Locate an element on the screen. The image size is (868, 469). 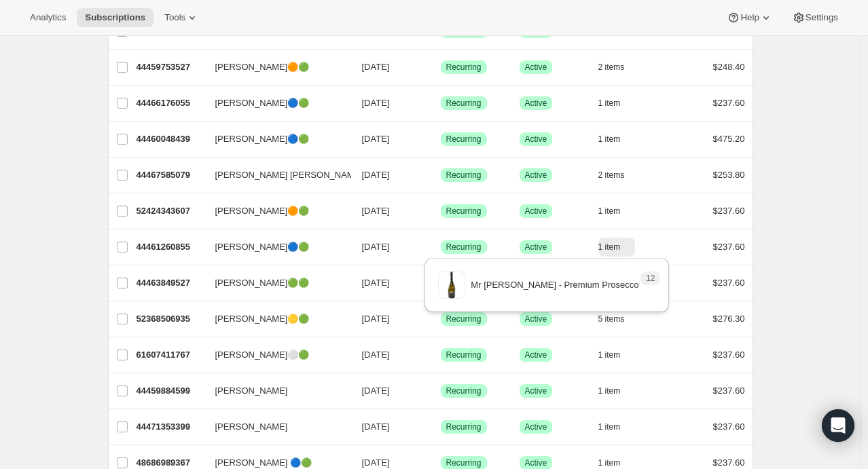
p: 44460048439 is located at coordinates (170, 140).